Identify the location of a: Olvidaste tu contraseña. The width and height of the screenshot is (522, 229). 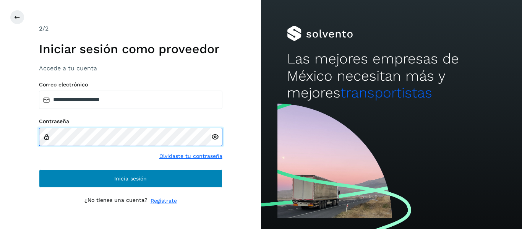
(191, 156).